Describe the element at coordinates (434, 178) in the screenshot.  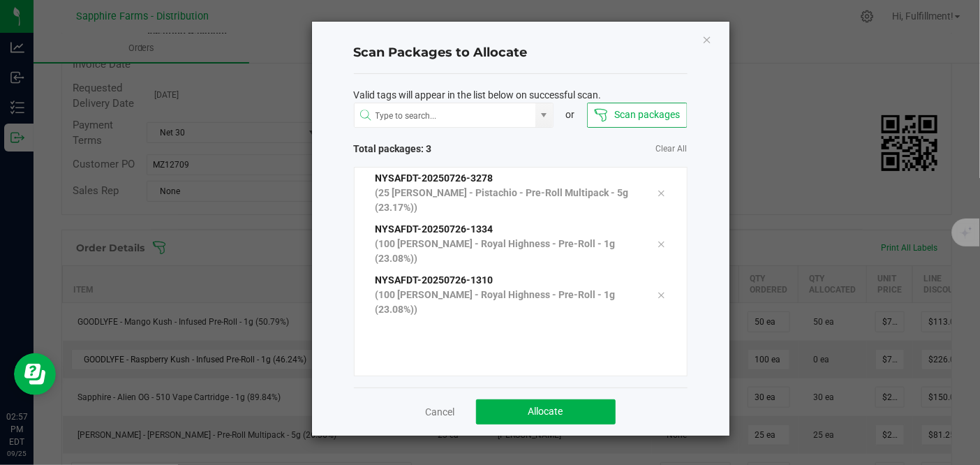
I see `span: NYSAFDT-20250726-3278` at that location.